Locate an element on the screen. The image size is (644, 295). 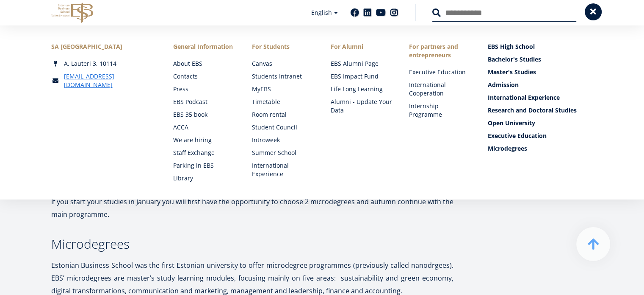
a: About EBS is located at coordinates (204, 64).